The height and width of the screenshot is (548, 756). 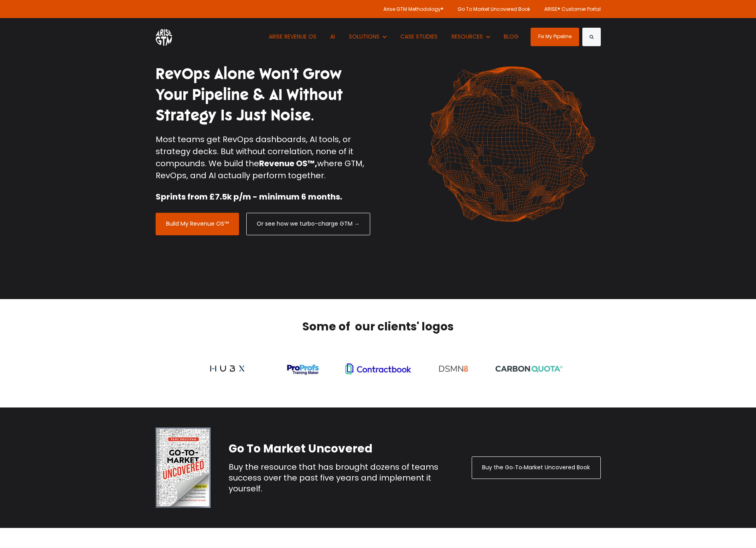 What do you see at coordinates (288, 163) in the screenshot?
I see `strong: Revenue OS™,` at bounding box center [288, 163].